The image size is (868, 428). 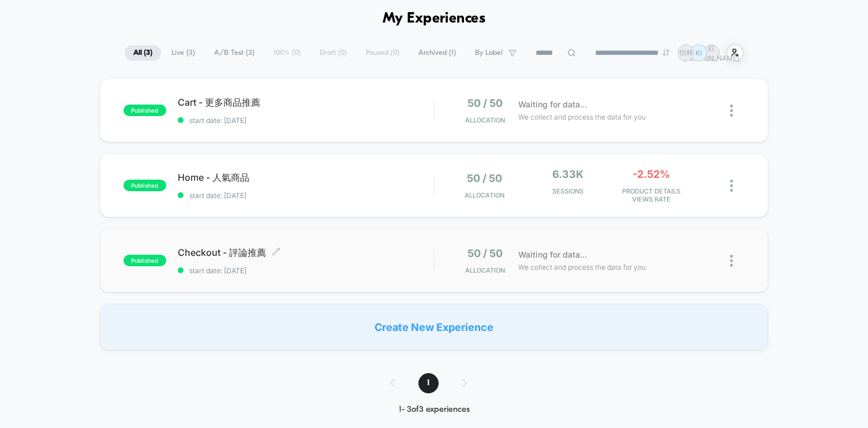 What do you see at coordinates (568, 191) in the screenshot?
I see `span: Sessions` at bounding box center [568, 191].